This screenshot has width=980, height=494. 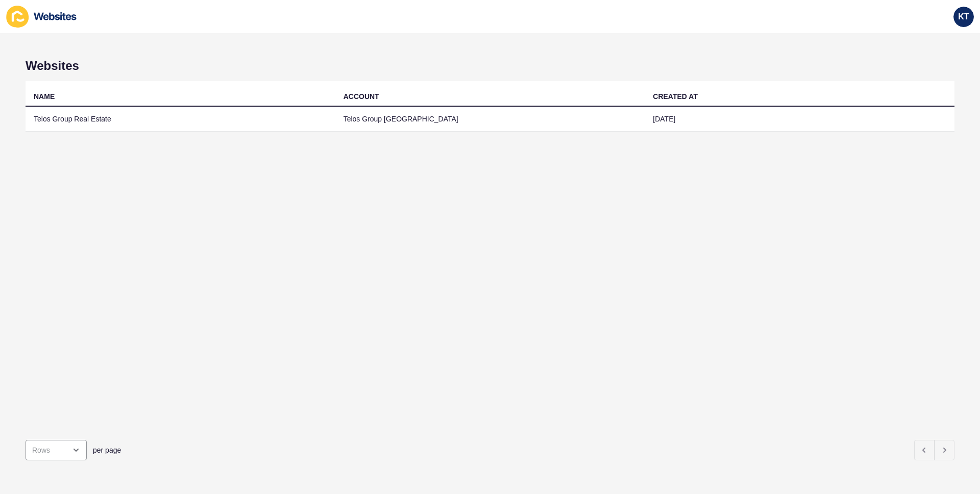 I want to click on div: open menu, so click(x=56, y=450).